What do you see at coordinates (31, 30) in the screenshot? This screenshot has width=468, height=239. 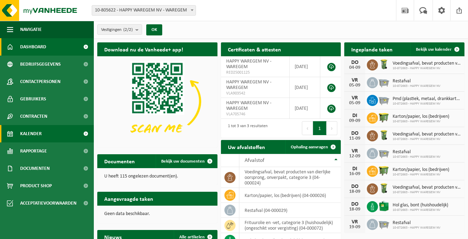 I see `span: Navigatie` at bounding box center [31, 30].